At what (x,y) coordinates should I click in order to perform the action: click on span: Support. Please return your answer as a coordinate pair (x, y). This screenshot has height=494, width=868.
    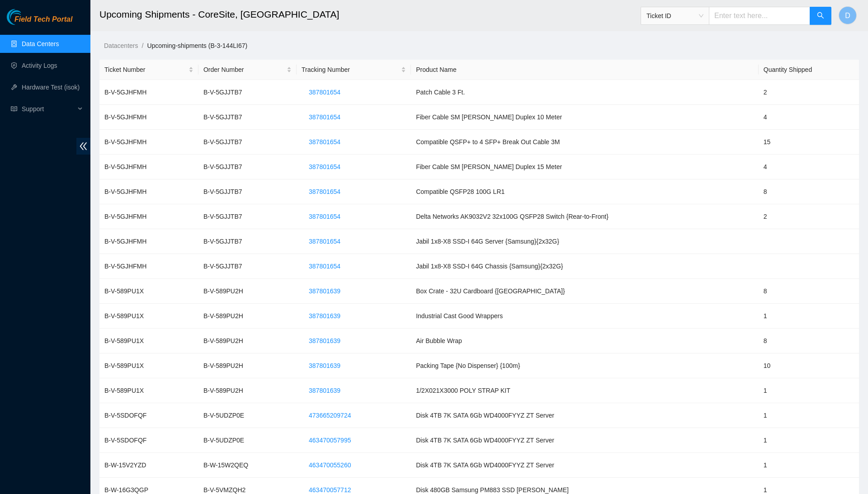
    Looking at the image, I should click on (48, 109).